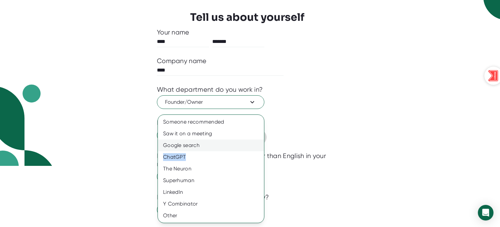 Image resolution: width=500 pixels, height=227 pixels. I want to click on div: ChatGPT, so click(211, 157).